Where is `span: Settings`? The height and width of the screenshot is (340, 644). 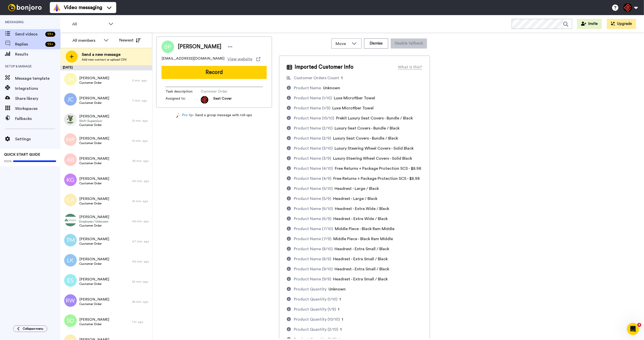 span: Settings is located at coordinates (38, 139).